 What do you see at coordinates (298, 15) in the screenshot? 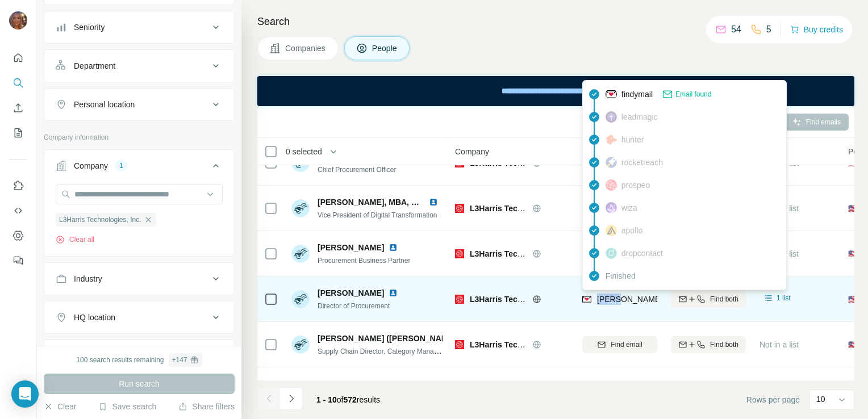
I see `div: Upgrade plan for full access to Surfe` at bounding box center [298, 15].